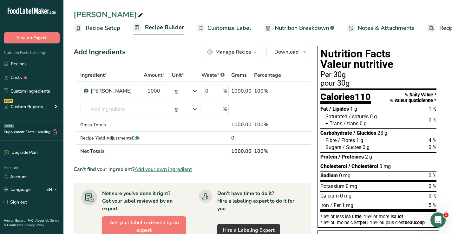  What do you see at coordinates (9, 126) in the screenshot?
I see `div: BETA` at bounding box center [9, 126].